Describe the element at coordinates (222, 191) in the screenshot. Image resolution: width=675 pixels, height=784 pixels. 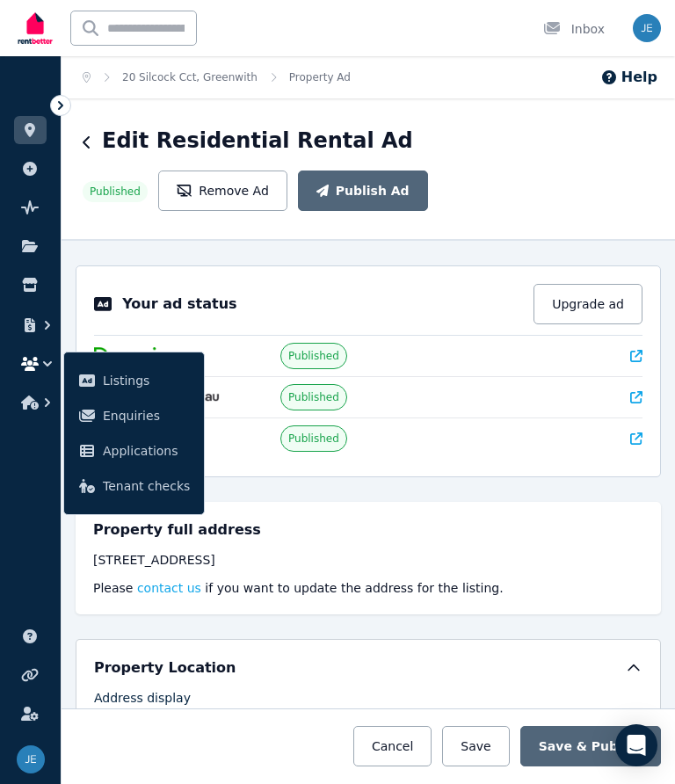
I see `button: Remove Ad` at that location.